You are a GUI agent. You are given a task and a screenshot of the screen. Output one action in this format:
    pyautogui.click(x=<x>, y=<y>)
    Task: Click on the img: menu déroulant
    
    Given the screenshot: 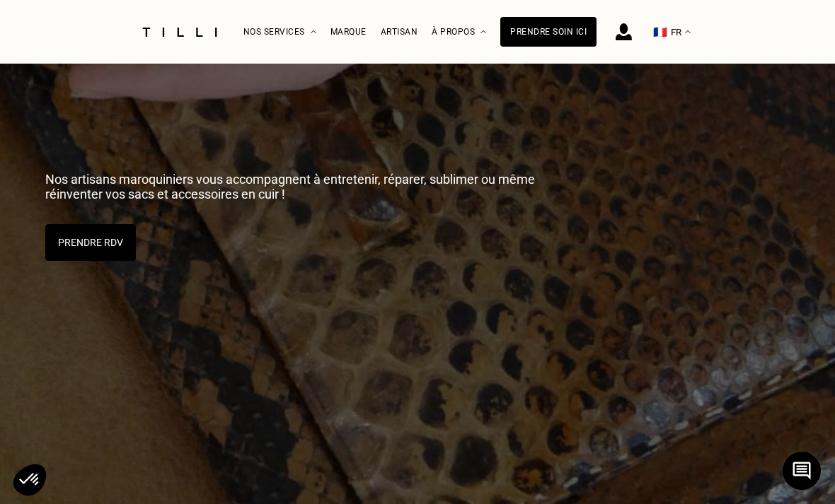 What is the action you would take?
    pyautogui.click(x=688, y=32)
    